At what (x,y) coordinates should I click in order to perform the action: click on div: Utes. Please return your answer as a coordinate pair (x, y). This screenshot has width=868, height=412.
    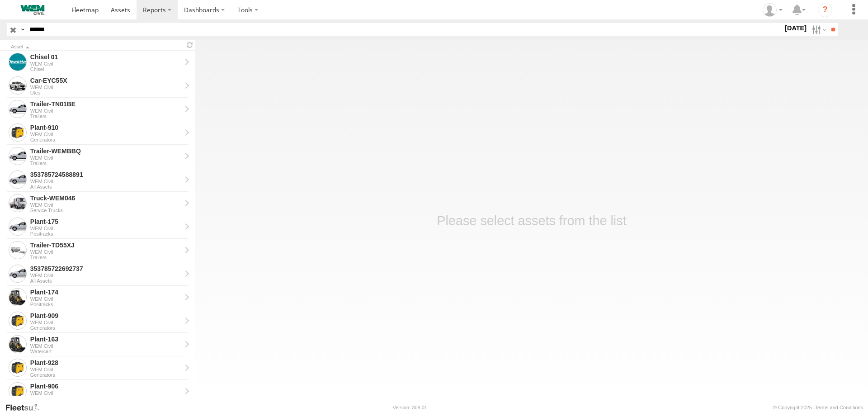
    Looking at the image, I should click on (106, 93).